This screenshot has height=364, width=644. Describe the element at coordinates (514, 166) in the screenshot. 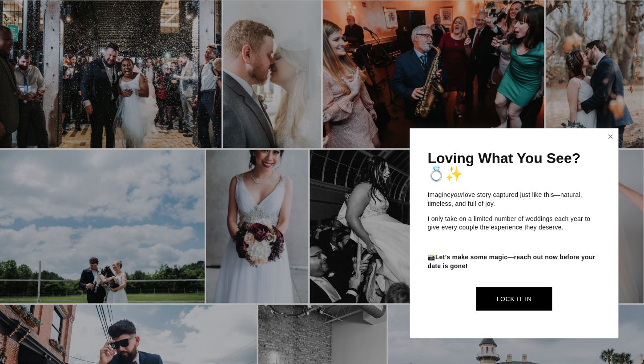

I see `h1: Loving What You See? 💍✨` at that location.